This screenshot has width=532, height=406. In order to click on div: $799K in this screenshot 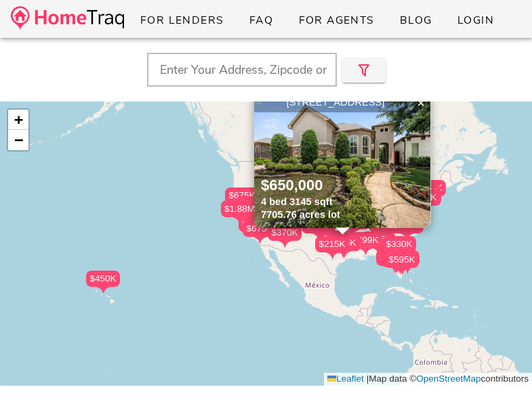, I will do `click(256, 227)`.